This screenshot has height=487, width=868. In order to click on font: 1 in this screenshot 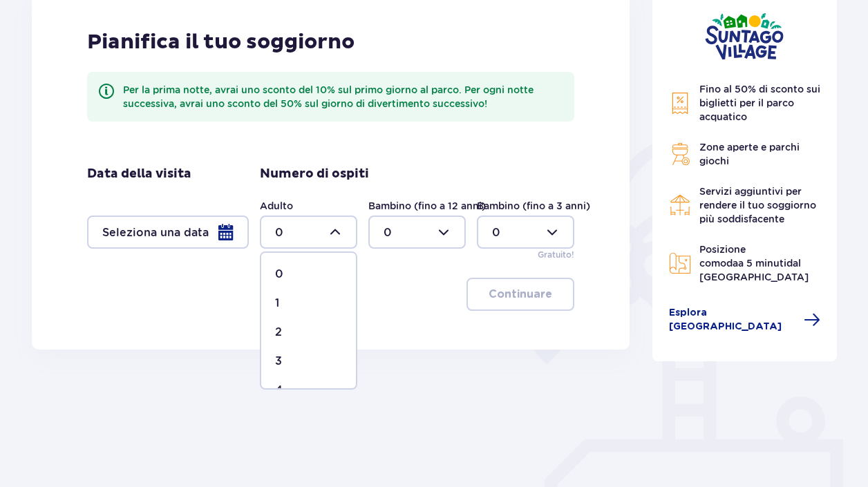, I will do `click(277, 302)`.